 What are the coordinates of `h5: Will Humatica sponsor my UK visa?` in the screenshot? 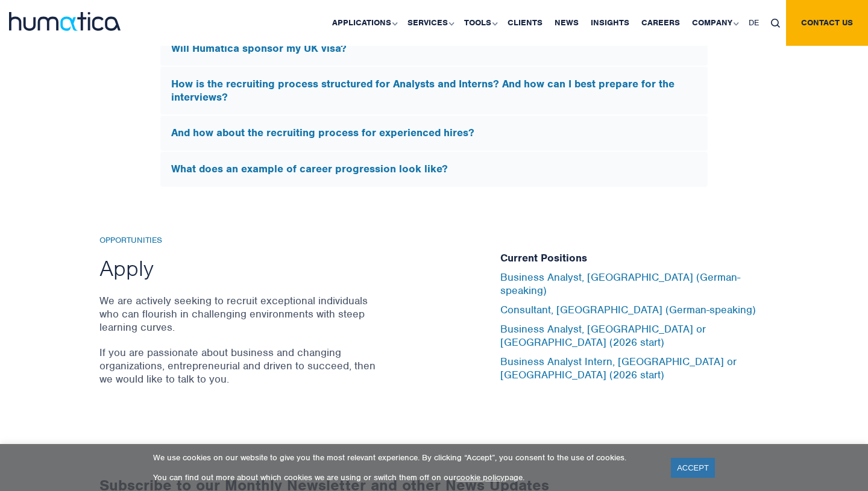 It's located at (434, 49).